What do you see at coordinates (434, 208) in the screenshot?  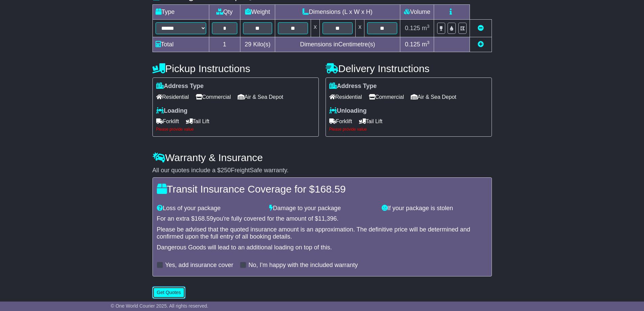 I see `div: If your package is stolen` at bounding box center [434, 208].